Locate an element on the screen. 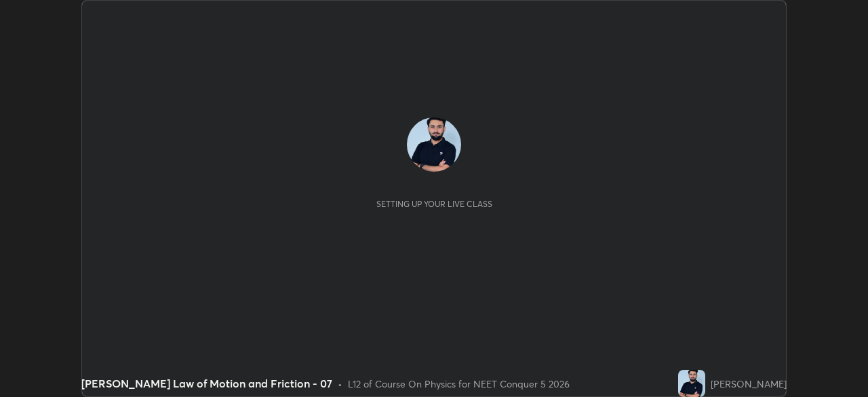 The image size is (868, 397). div: Setting up your live class is located at coordinates (434, 204).